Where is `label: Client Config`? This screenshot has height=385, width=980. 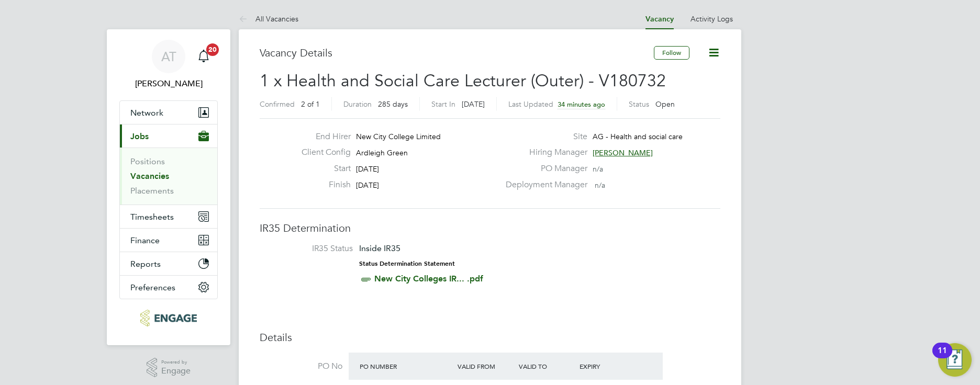
label: Client Config is located at coordinates (322, 152).